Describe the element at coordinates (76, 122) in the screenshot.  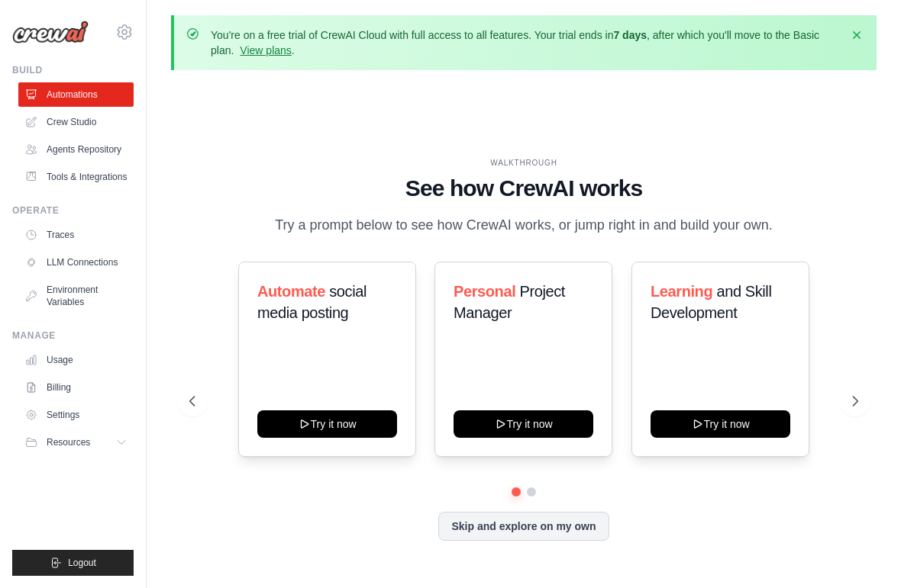
I see `a: Crew Studio` at that location.